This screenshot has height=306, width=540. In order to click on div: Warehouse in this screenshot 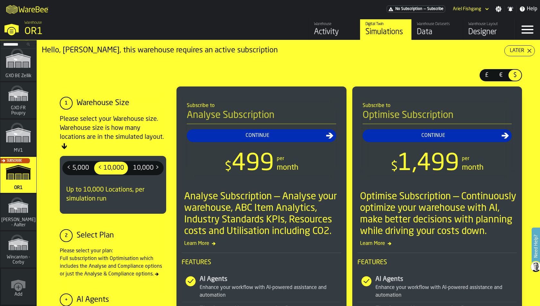, I will do `click(334, 24)`.